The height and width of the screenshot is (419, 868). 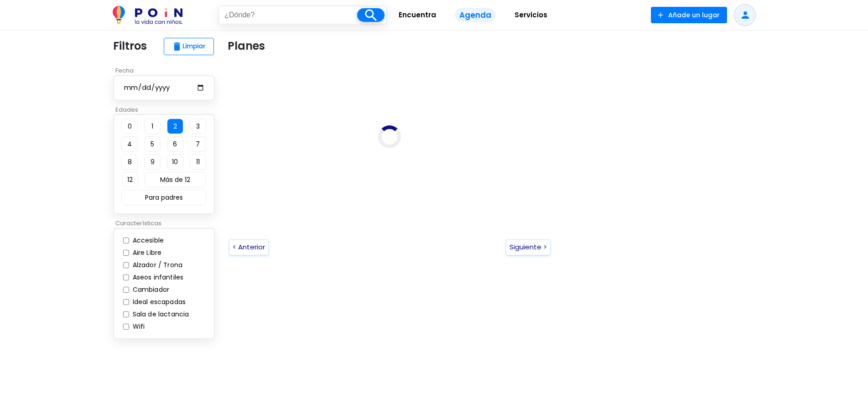 What do you see at coordinates (247, 46) in the screenshot?
I see `p: Planes` at bounding box center [247, 46].